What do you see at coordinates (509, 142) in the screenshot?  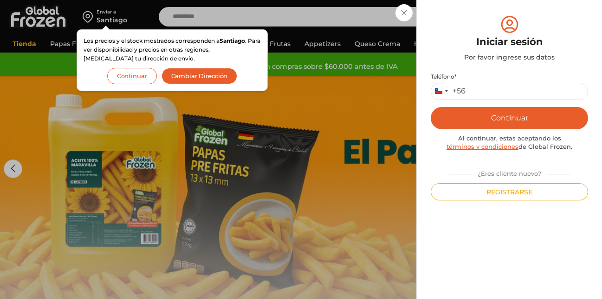 I see `div: Al continuar, estas aceptando los de Global Frozen.` at bounding box center [509, 142].